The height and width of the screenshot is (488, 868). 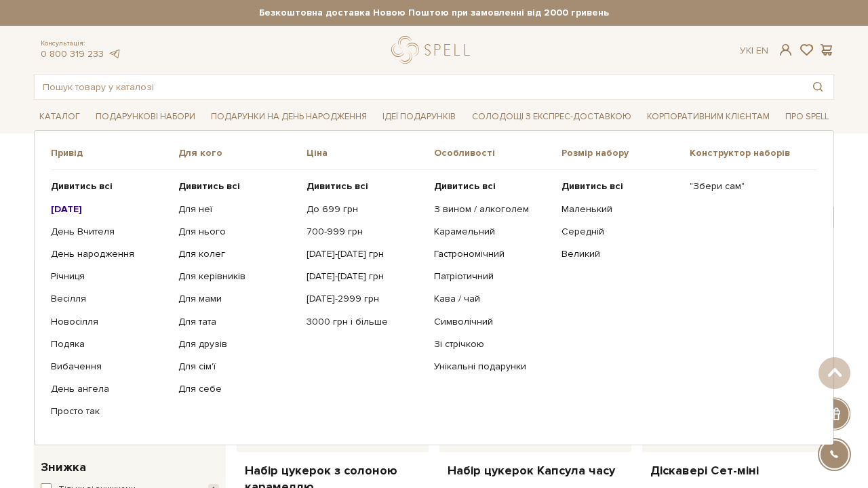 What do you see at coordinates (620, 254) in the screenshot?
I see `a: Великий` at bounding box center [620, 254].